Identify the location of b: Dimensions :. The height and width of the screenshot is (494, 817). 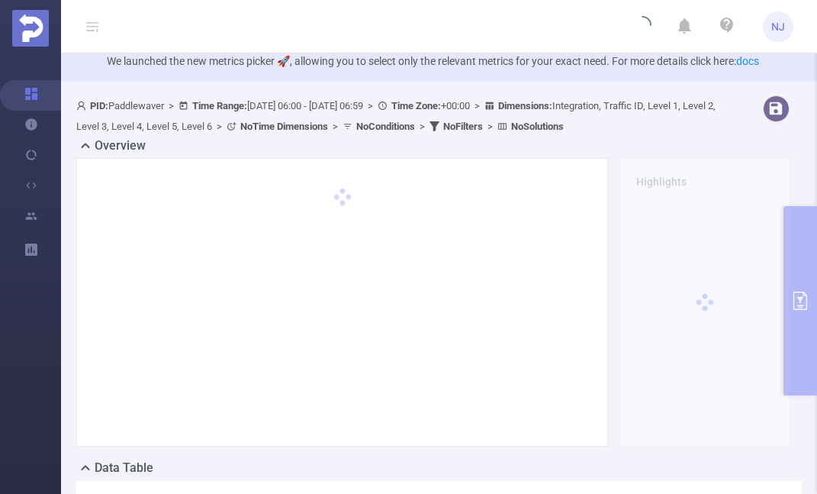
(525, 105).